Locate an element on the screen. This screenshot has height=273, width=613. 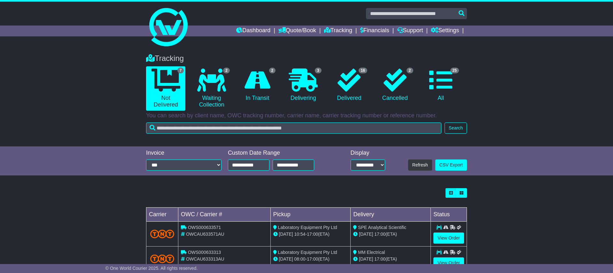
span: OWCAU633313AU is located at coordinates (205, 259).